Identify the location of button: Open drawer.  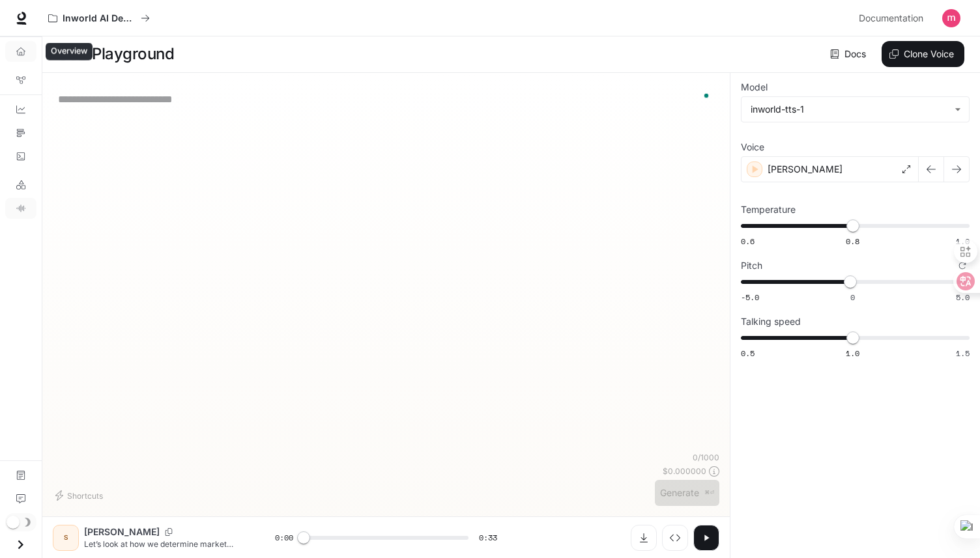
(20, 544).